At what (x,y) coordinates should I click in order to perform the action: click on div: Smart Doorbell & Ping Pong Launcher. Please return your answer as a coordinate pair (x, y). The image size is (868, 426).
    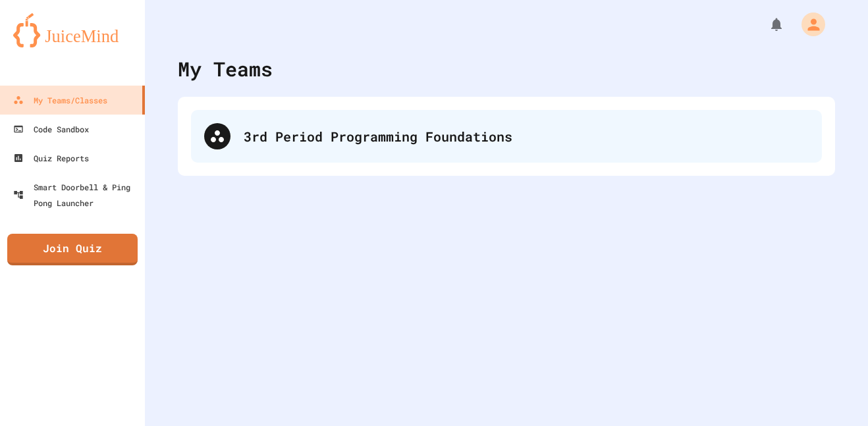
    Looking at the image, I should click on (77, 195).